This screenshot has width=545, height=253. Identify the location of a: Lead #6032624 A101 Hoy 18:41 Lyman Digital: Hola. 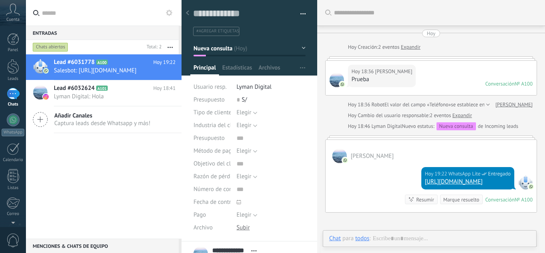
(104, 93).